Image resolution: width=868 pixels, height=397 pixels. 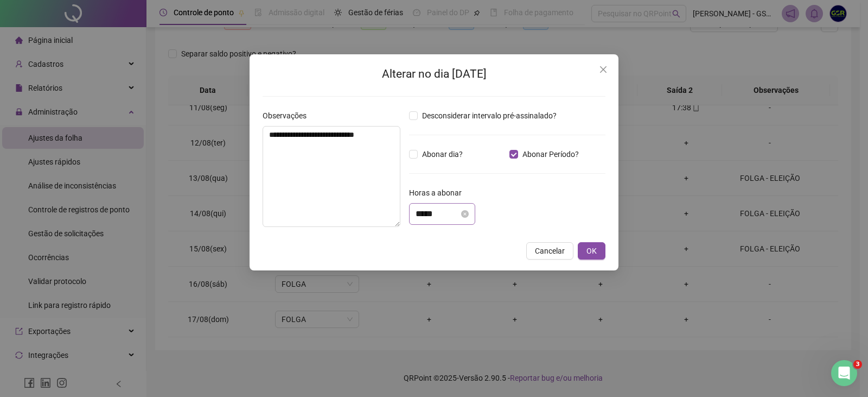 I want to click on button: Close, so click(x=603, y=69).